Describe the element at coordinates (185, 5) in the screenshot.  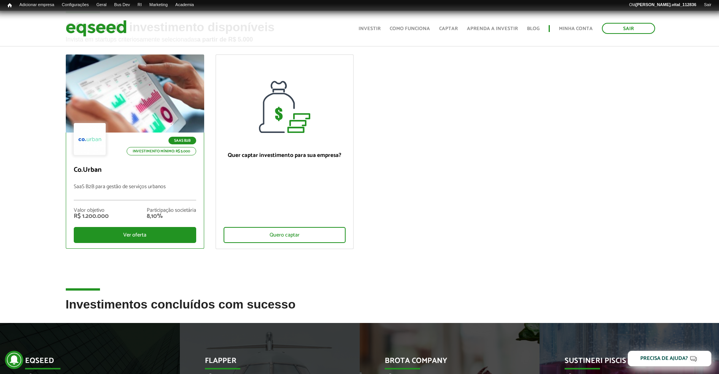
I see `a: Academia` at that location.